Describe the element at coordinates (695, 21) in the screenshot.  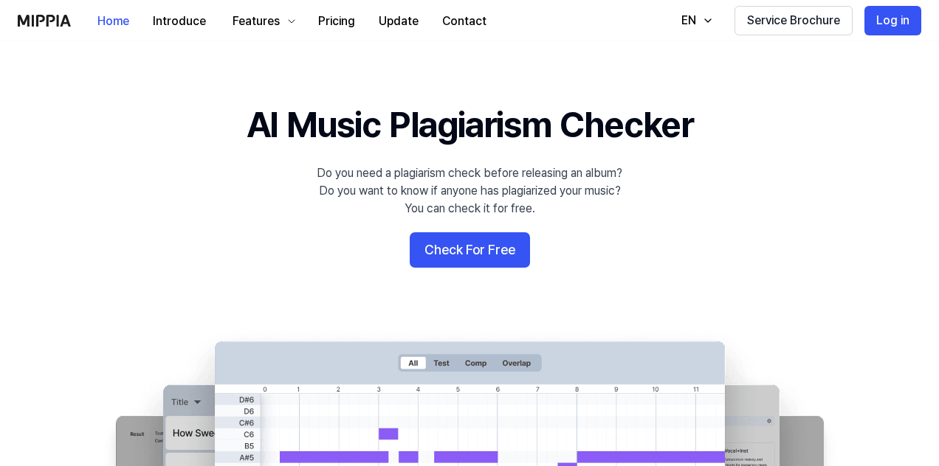
I see `button: EN` at that location.